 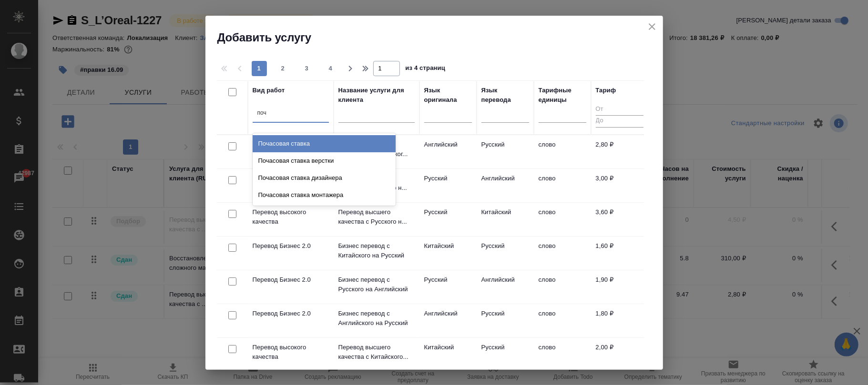 What do you see at coordinates (652, 27) in the screenshot?
I see `button: close` at bounding box center [652, 27].